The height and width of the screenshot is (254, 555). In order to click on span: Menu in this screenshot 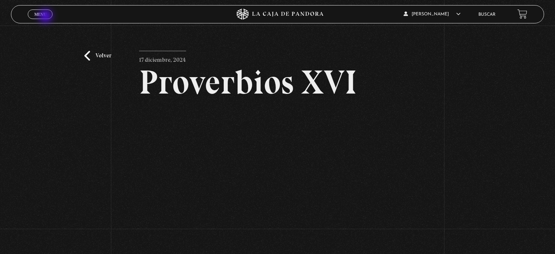, I will do `click(40, 14)`.